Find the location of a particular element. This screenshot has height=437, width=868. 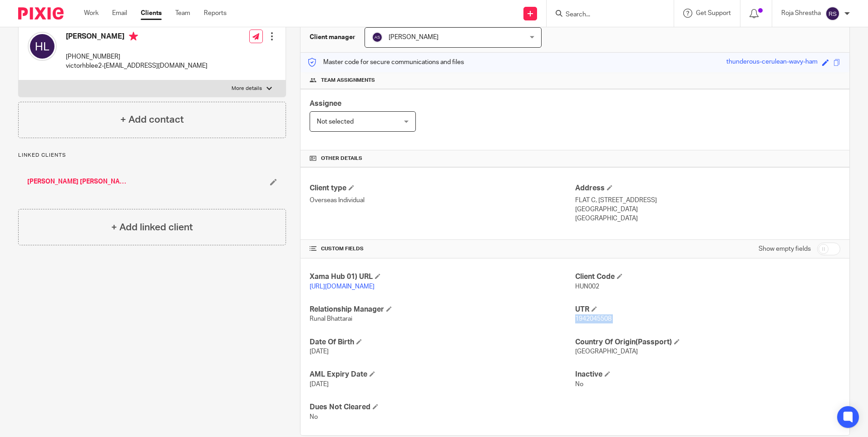

span: Runal Bhattarai is located at coordinates (331, 319).